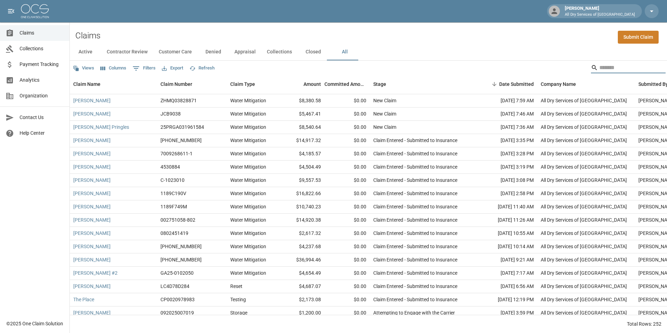 The image size is (667, 333). Describe the element at coordinates (414, 312) in the screenshot. I see `div: Attempting to Engage with the Carrier` at that location.